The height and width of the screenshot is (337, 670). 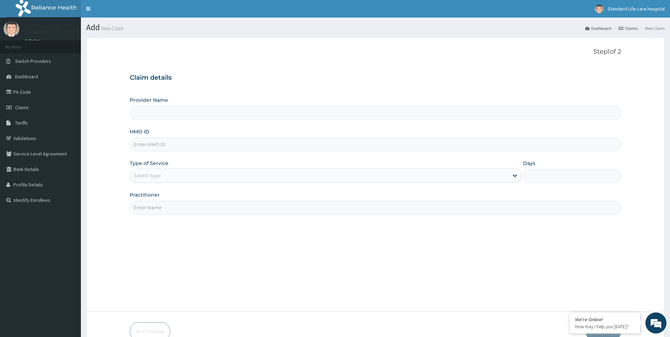 What do you see at coordinates (33, 41) in the screenshot?
I see `a: Online` at bounding box center [33, 41].